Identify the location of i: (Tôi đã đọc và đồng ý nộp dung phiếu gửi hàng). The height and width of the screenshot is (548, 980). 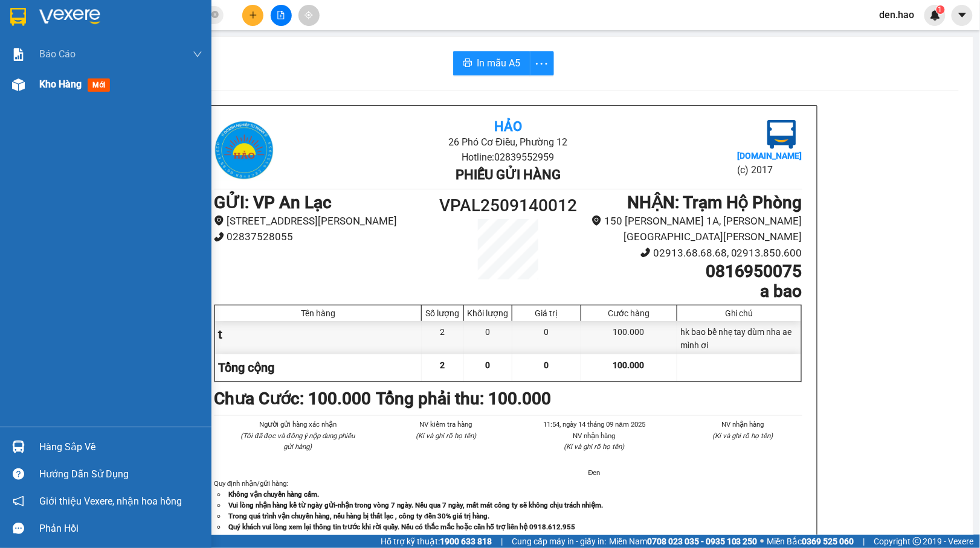
(298, 441).